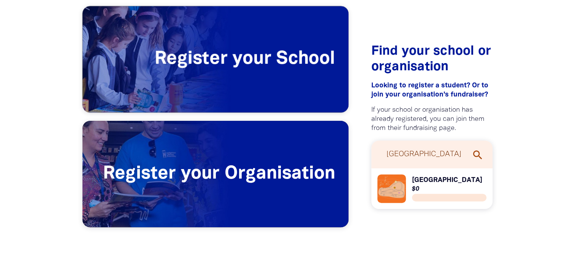 The height and width of the screenshot is (269, 575). I want to click on p: If your school or organisation has already registered, you can join them from their fundraising p..., so click(432, 119).